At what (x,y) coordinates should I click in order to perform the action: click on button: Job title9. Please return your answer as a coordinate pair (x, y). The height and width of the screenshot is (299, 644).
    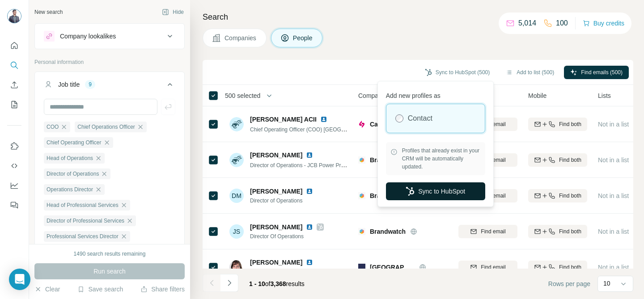
    Looking at the image, I should click on (109, 86).